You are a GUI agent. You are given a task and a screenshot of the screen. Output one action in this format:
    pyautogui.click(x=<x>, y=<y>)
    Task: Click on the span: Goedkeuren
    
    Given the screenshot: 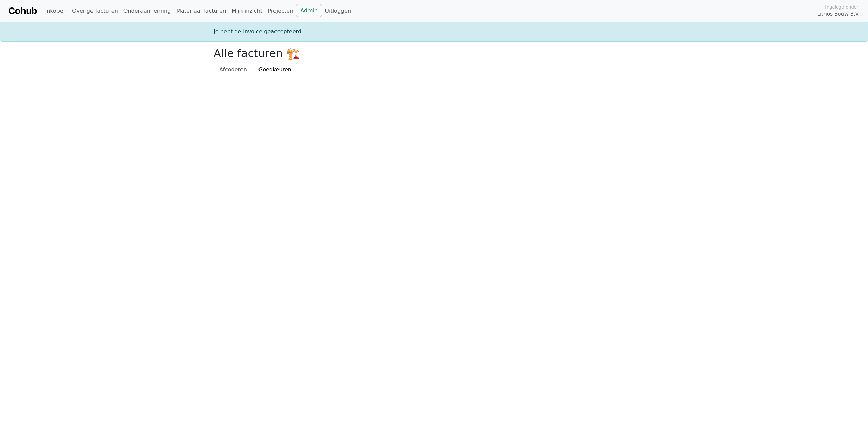 What is the action you would take?
    pyautogui.click(x=275, y=70)
    